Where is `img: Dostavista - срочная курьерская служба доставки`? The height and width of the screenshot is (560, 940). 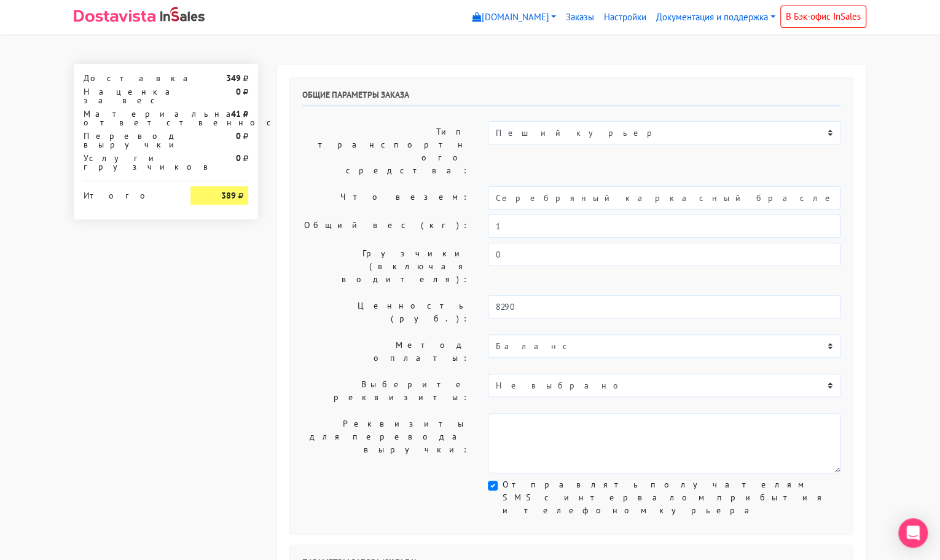 img: Dostavista - срочная курьерская служба доставки is located at coordinates (114, 16).